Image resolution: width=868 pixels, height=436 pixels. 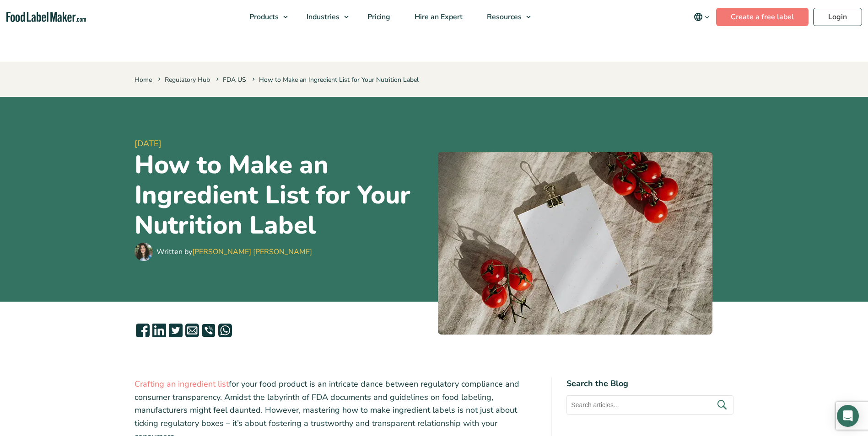 What do you see at coordinates (649, 405) in the screenshot?
I see `input: Search articles...` at bounding box center [649, 405].